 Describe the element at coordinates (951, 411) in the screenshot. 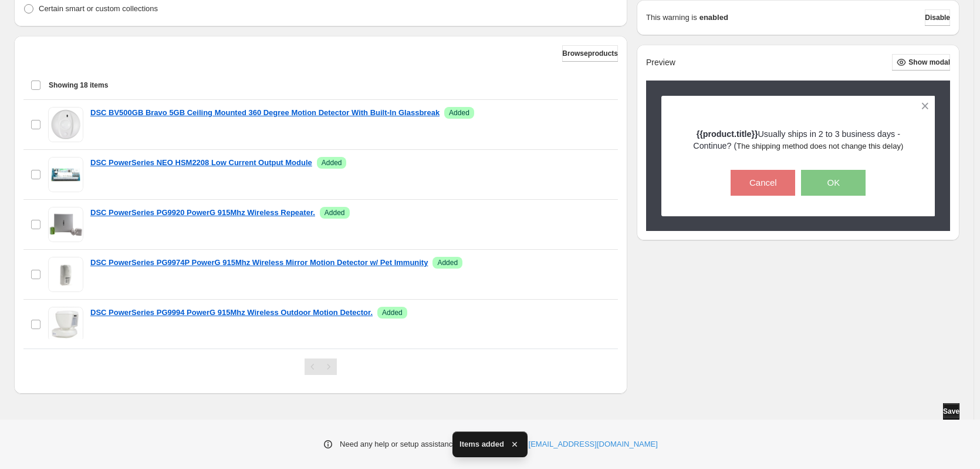

I see `button: Save` at that location.